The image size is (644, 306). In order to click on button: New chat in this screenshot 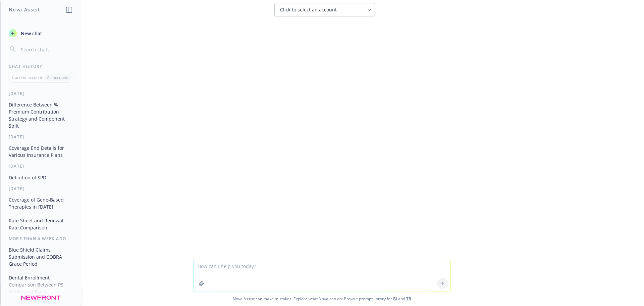, I will do `click(40, 34)`.